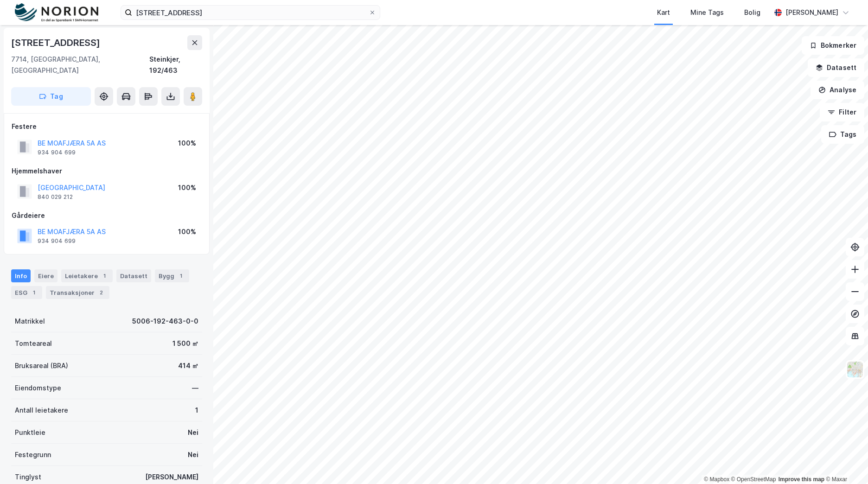 The width and height of the screenshot is (868, 484). Describe the element at coordinates (842, 112) in the screenshot. I see `button: Filter` at that location.